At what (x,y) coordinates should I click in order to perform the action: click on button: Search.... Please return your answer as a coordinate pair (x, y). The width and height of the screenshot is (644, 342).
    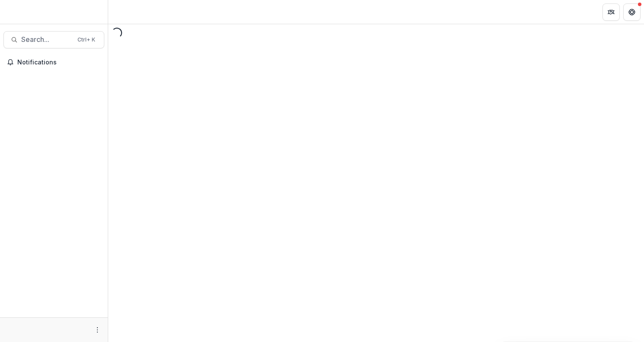
    Looking at the image, I should click on (53, 40).